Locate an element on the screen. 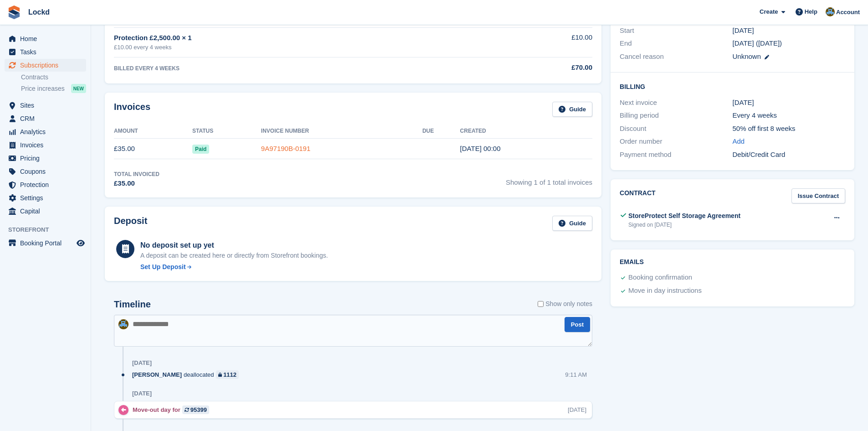  div: Booking confirmation is located at coordinates (660, 278).